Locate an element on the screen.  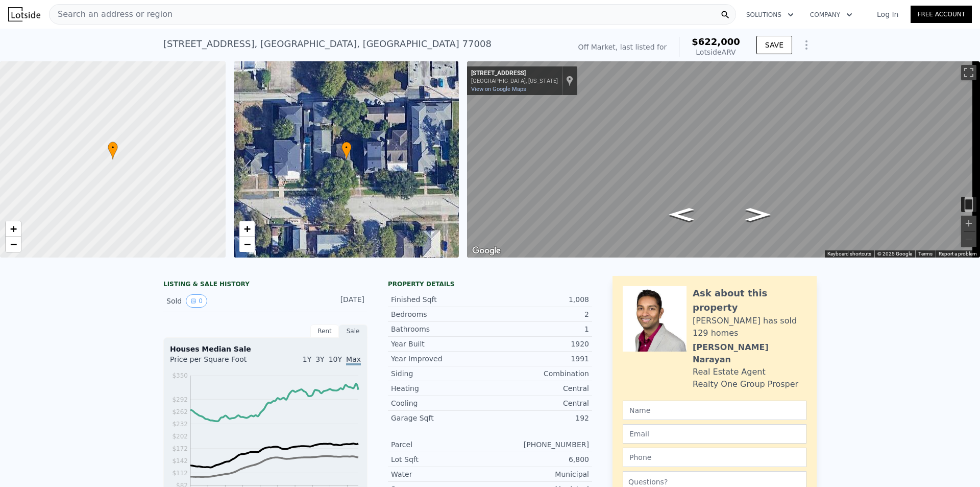
div: Houses Median Sale is located at coordinates (266, 349).